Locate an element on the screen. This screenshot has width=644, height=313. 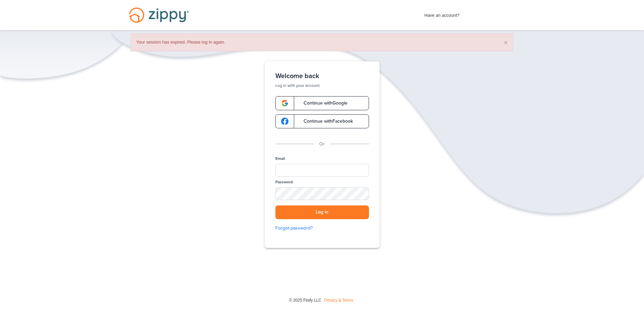
span: Have an account? is located at coordinates (442, 14).